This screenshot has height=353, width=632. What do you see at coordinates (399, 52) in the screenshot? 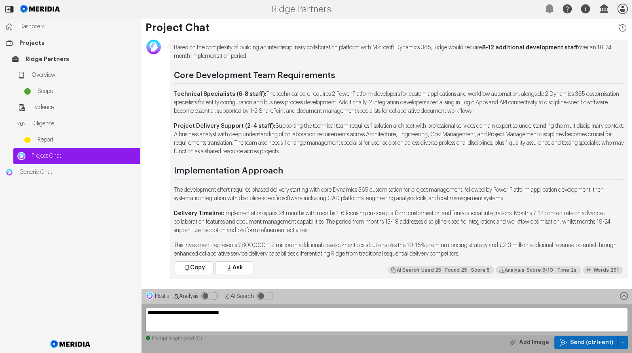
I see `p: Based on the complexity of building an interdisciplinary collaboration platform with Microsoft Dy...` at bounding box center [399, 52].